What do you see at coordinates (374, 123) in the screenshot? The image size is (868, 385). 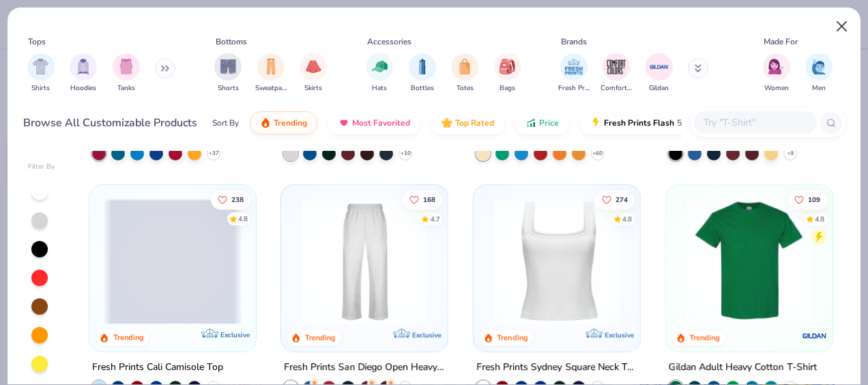 I see `button: Most Favorited` at bounding box center [374, 123].